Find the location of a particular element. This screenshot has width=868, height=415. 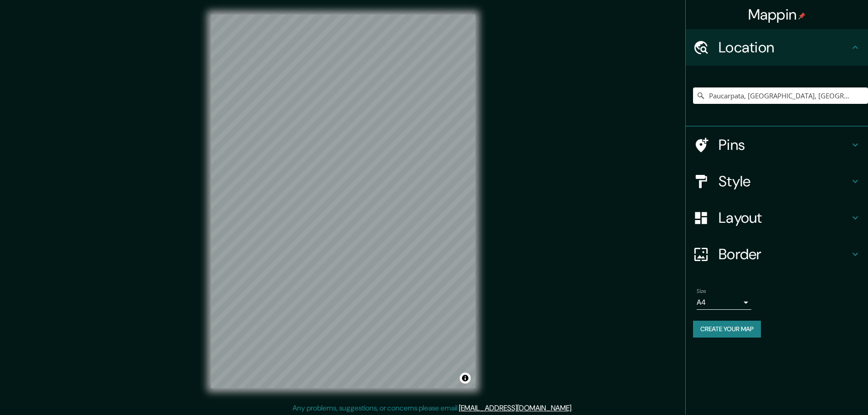

div: A4 is located at coordinates (724, 302).